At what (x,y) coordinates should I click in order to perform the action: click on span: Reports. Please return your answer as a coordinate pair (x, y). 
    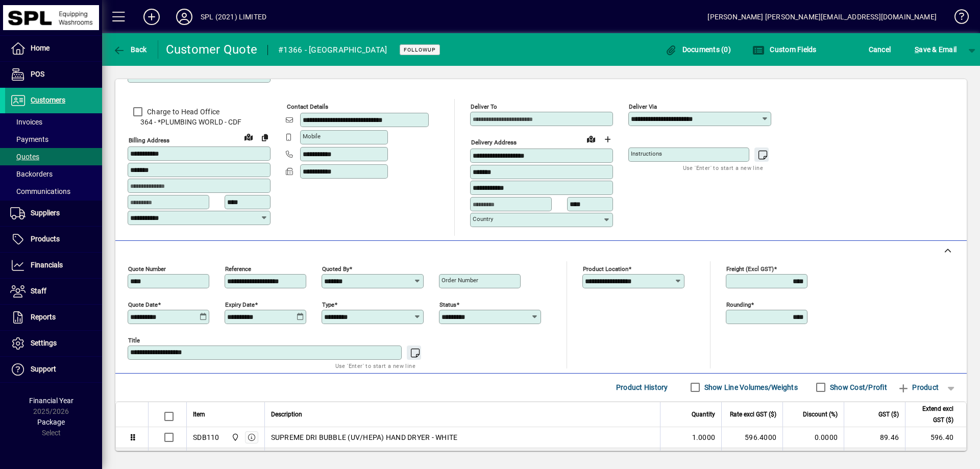
    Looking at the image, I should click on (43, 316).